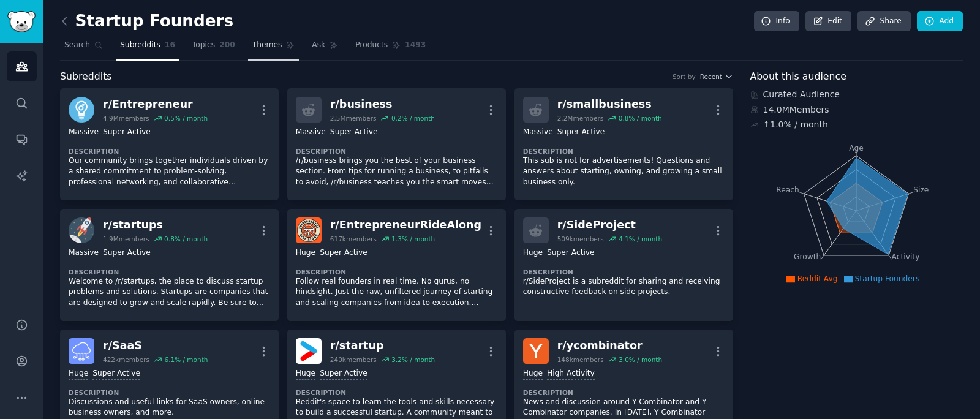 The width and height of the screenshot is (980, 419). What do you see at coordinates (78, 45) in the screenshot?
I see `span: Search` at bounding box center [78, 45].